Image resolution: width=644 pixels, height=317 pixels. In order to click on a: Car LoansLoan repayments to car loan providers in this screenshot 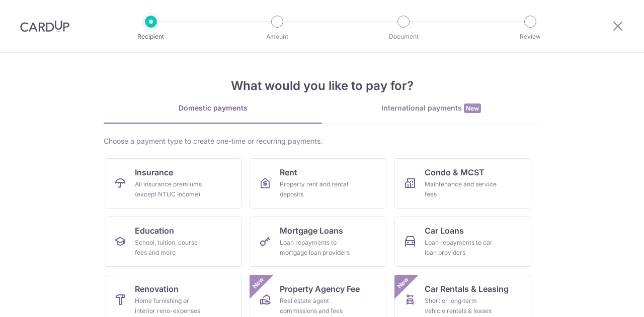, I will do `click(463, 242)`.